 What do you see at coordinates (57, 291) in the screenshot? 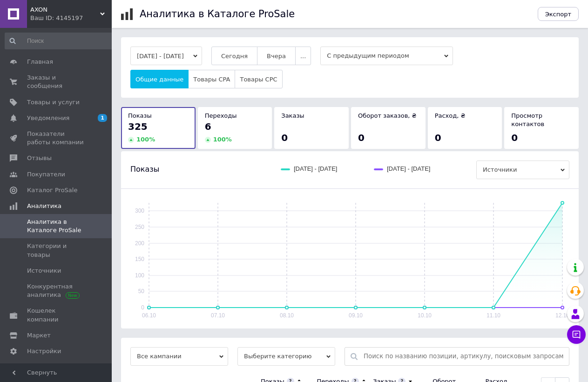
I see `span: Конкурентная аналитика` at bounding box center [57, 291].